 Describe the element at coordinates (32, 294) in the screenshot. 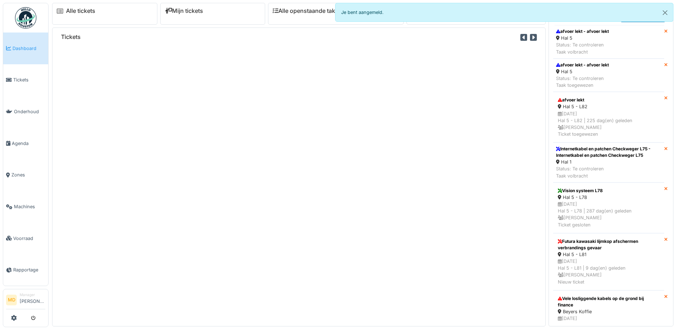

I see `div: Manager` at that location.